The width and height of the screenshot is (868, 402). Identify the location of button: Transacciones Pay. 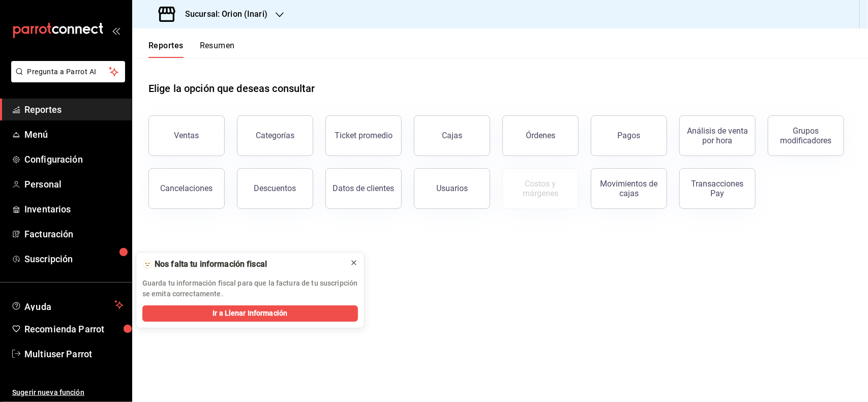
(717, 189).